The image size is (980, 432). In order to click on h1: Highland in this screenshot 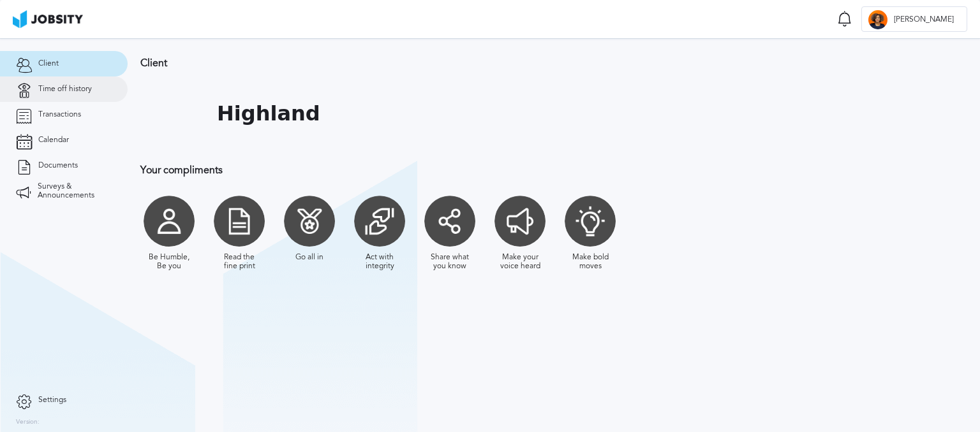, I will do `click(269, 113)`.